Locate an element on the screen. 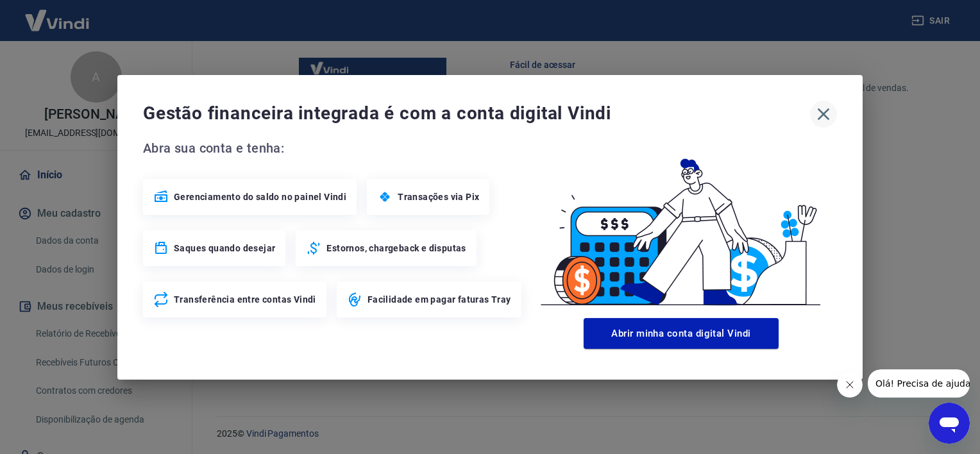  span: Olá! Precisa de ajuda? is located at coordinates (58, 14).